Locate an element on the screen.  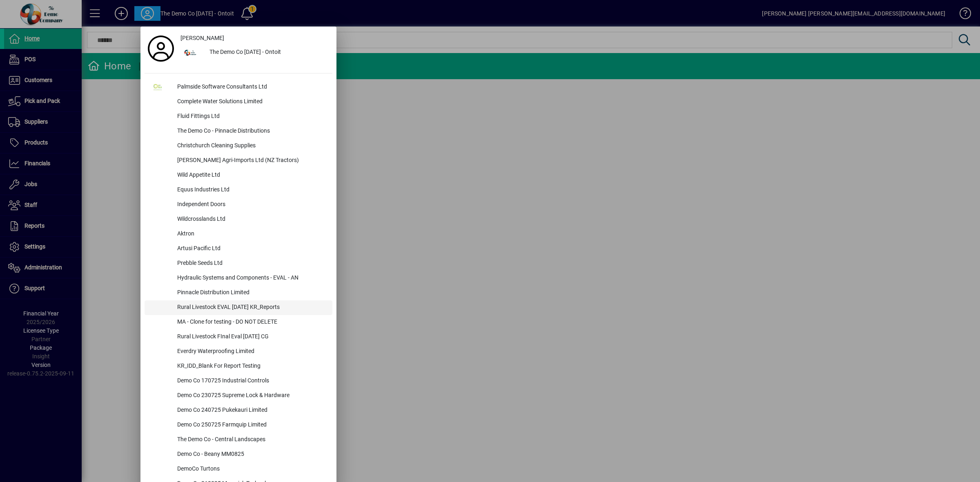
button: KR_IDD_Blank For Report Testing is located at coordinates (238, 367).